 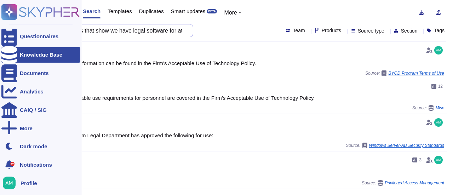 I want to click on a: Analytics, so click(x=41, y=92).